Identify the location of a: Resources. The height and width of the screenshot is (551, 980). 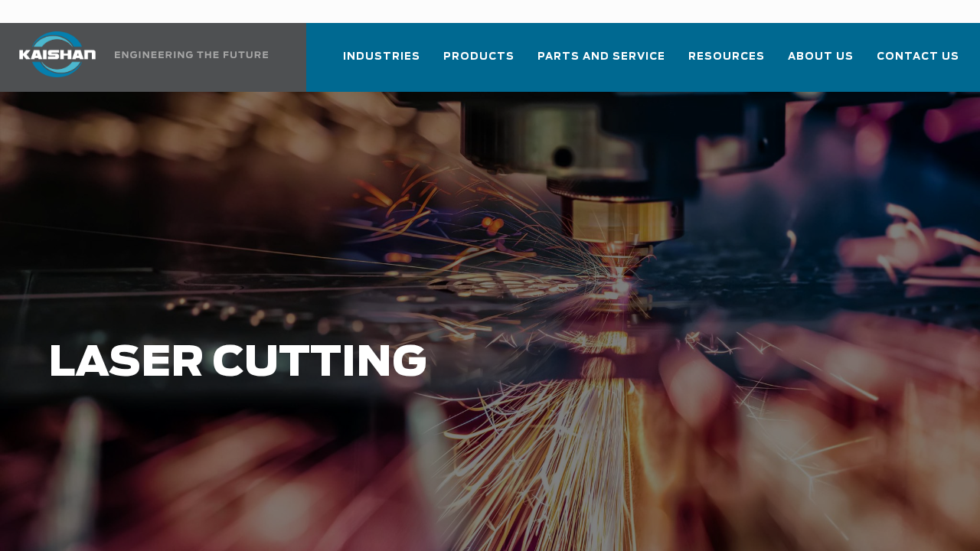
(727, 63).